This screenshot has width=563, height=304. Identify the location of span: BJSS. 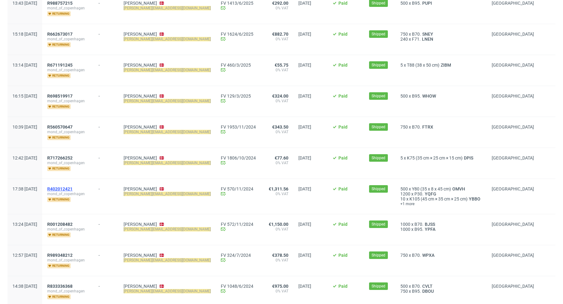
(430, 224).